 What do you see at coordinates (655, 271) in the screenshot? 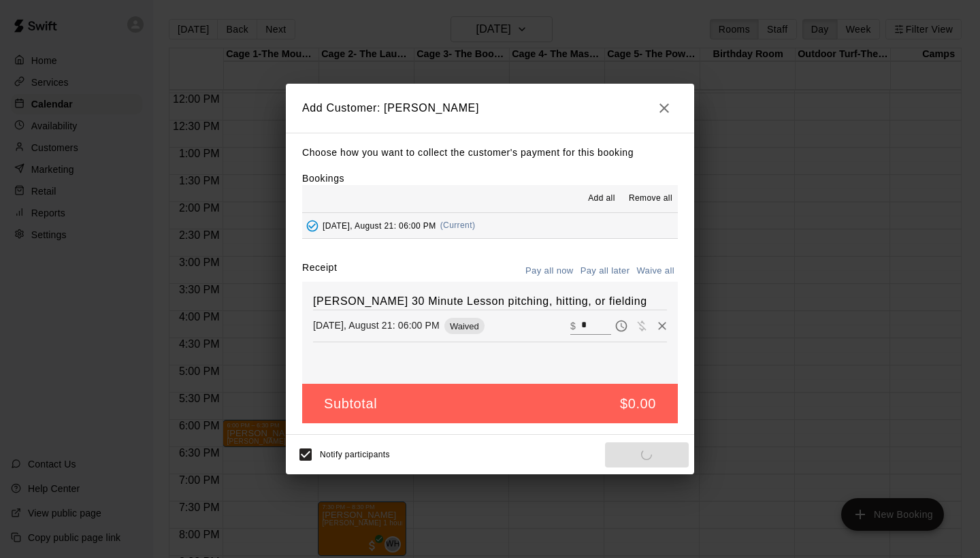
I see `button: Waive all` at bounding box center [655, 271].